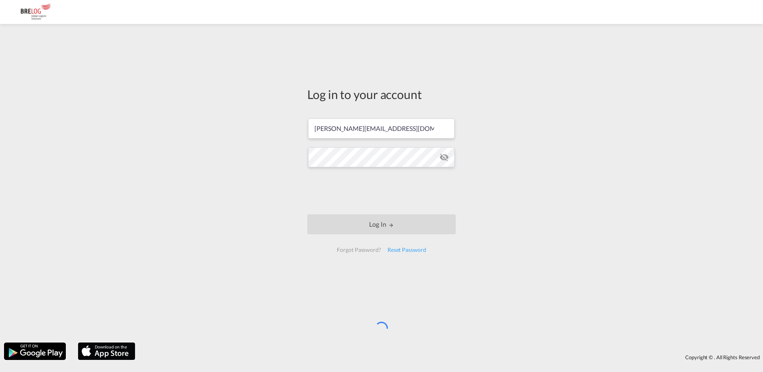  I want to click on div: Copyright © . All Rights Reserved, so click(451, 357).